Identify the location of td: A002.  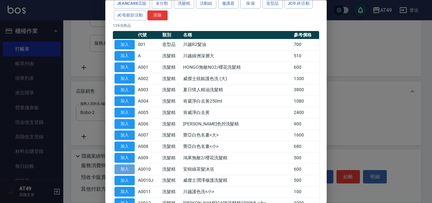
(148, 79).